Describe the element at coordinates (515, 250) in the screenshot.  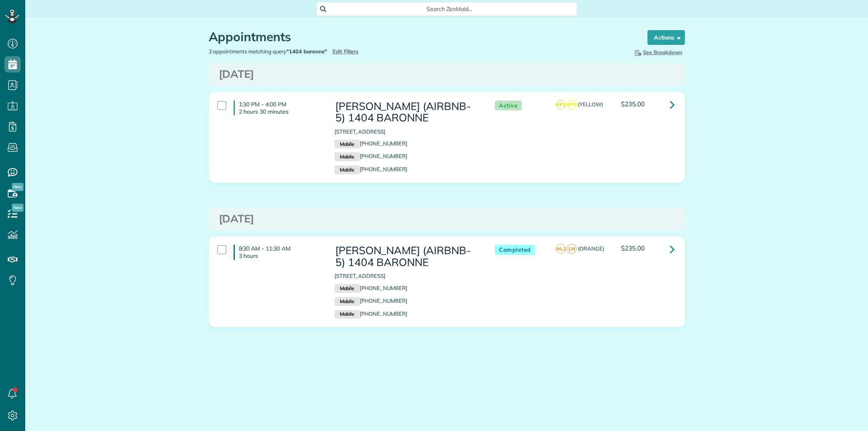
I see `span: Completed` at that location.